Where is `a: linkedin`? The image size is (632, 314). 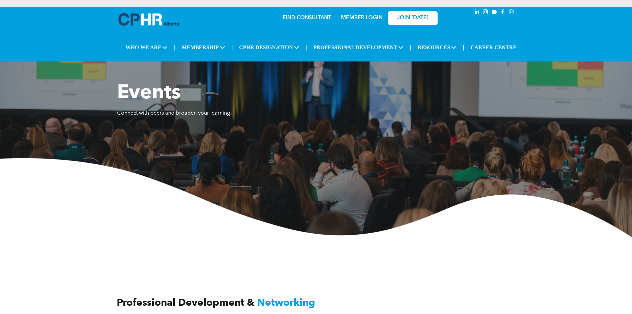 a: linkedin is located at coordinates (477, 13).